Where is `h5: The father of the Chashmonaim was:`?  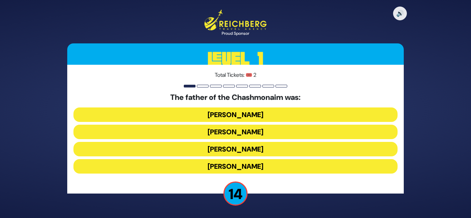
h5: The father of the Chashmonaim was: is located at coordinates (236, 98).